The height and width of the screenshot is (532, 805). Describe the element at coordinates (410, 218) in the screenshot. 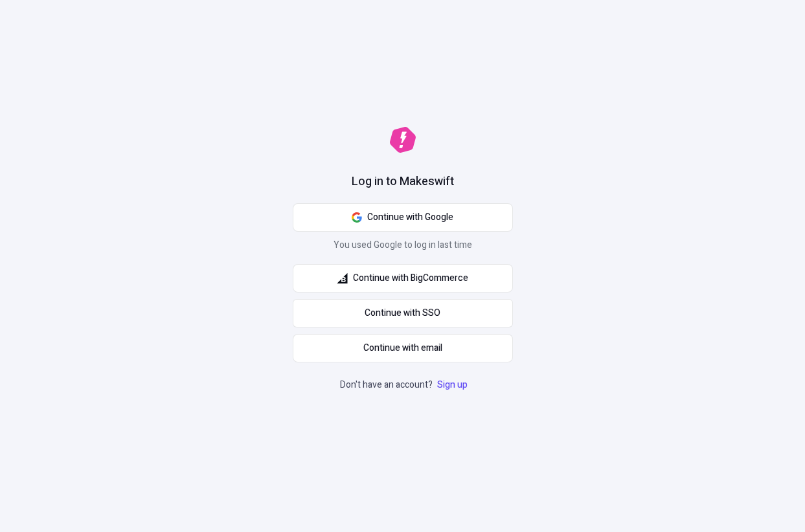

I see `span: Continue with Google` at that location.